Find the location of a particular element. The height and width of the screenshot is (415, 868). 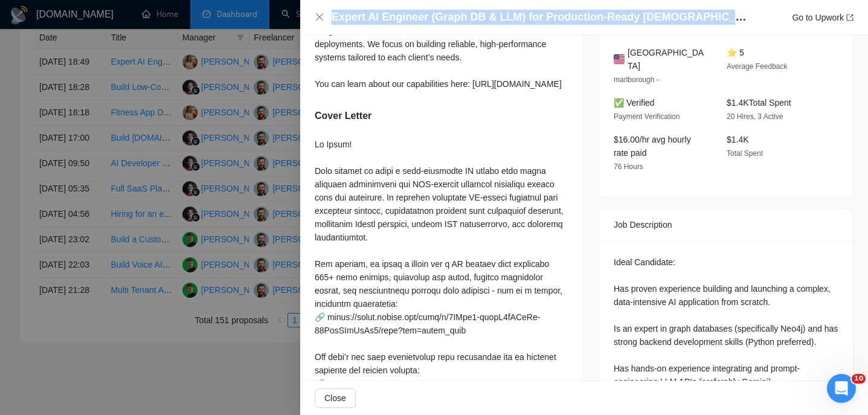

span: 10 is located at coordinates (858, 379).